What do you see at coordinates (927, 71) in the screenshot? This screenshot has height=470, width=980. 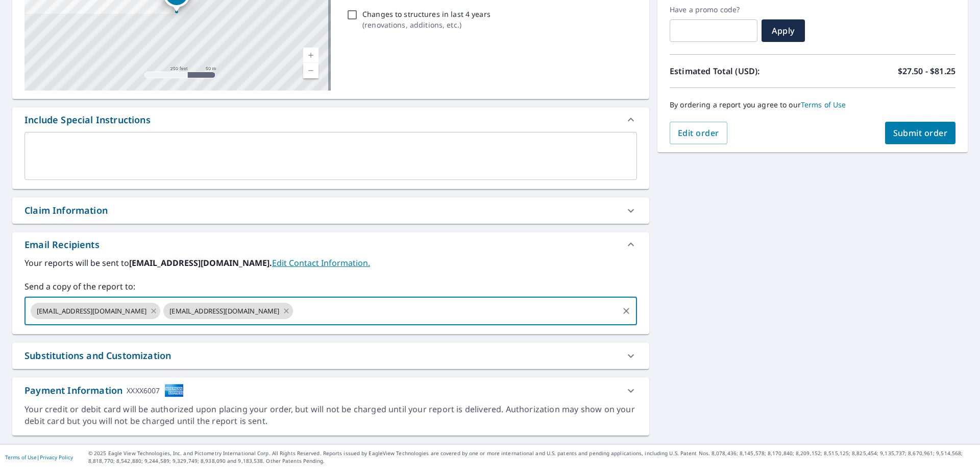 I see `p: $27.50 - $81.25` at bounding box center [927, 71].